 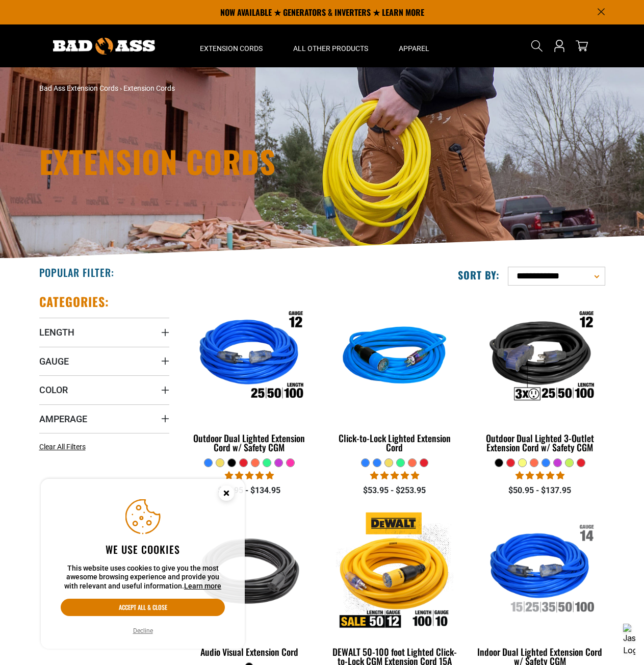 What do you see at coordinates (143, 549) in the screenshot?
I see `h2: We use cookies` at bounding box center [143, 549].